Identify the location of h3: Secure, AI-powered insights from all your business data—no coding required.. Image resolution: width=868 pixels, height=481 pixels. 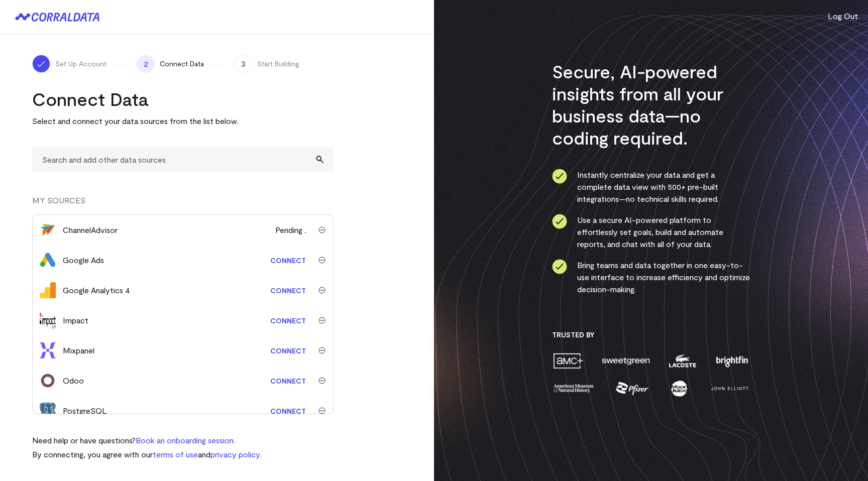
(651, 104).